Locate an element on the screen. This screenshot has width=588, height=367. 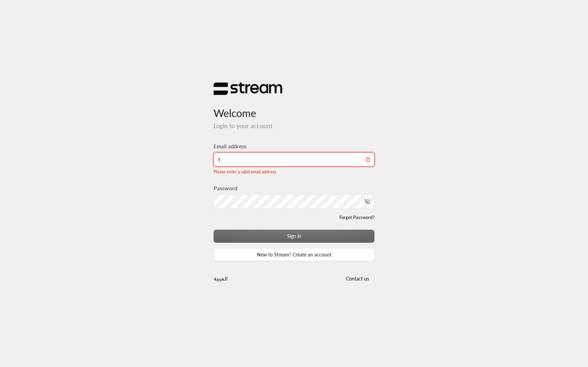
img: Stream Logo is located at coordinates (248, 89).